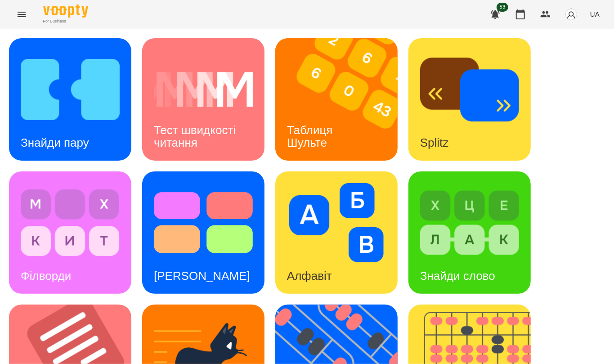  What do you see at coordinates (70, 233) in the screenshot?
I see `a: ФілвордиФілворди` at bounding box center [70, 233].